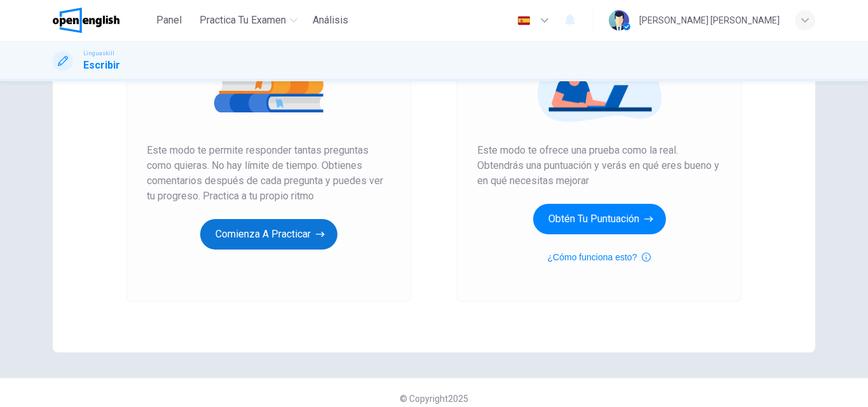 The image size is (868, 407). I want to click on button: Análisis, so click(330, 20).